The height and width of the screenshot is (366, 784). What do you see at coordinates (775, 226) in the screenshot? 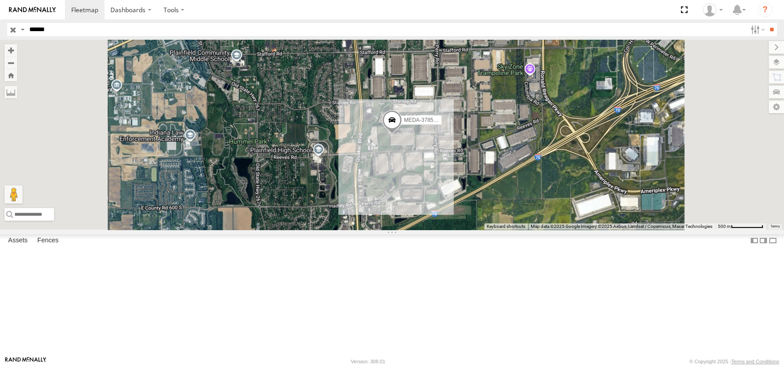
I see `a: Terms (opens in new tab)` at bounding box center [775, 226].